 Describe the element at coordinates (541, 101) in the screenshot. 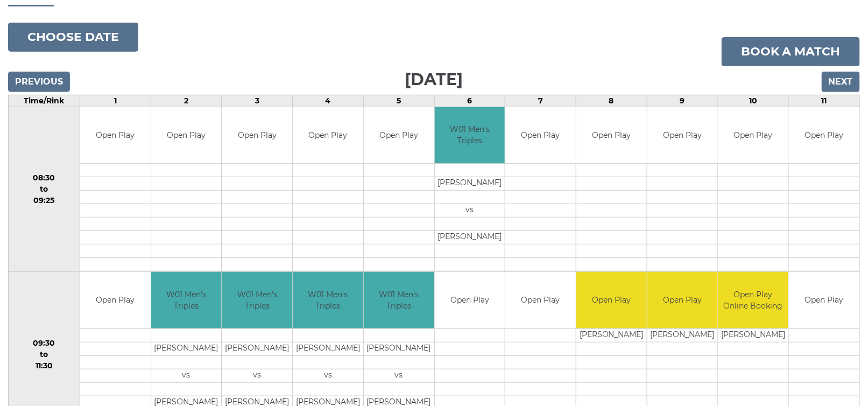

I see `td: 7` at that location.